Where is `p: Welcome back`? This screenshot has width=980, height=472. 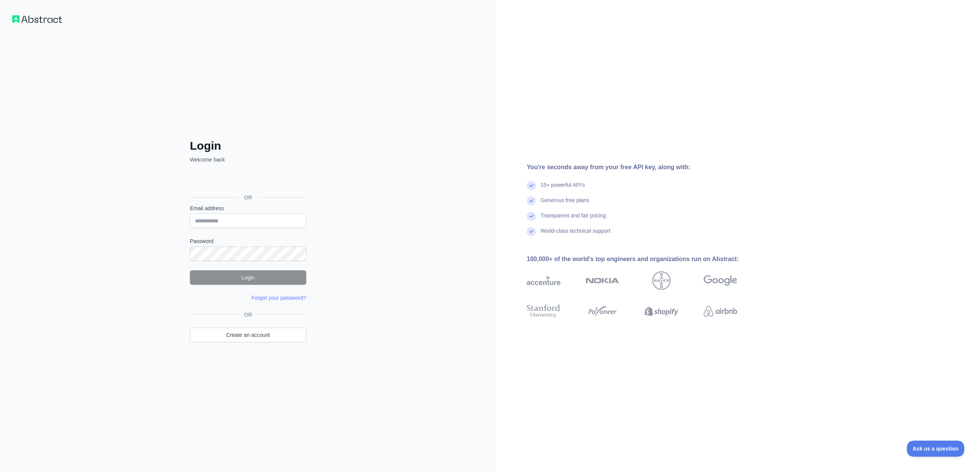
p: Welcome back is located at coordinates (248, 160).